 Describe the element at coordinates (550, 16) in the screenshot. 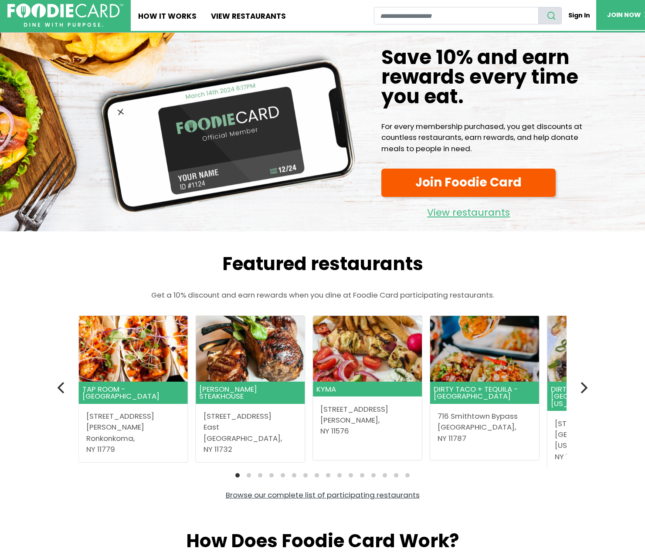

I see `button: search` at that location.